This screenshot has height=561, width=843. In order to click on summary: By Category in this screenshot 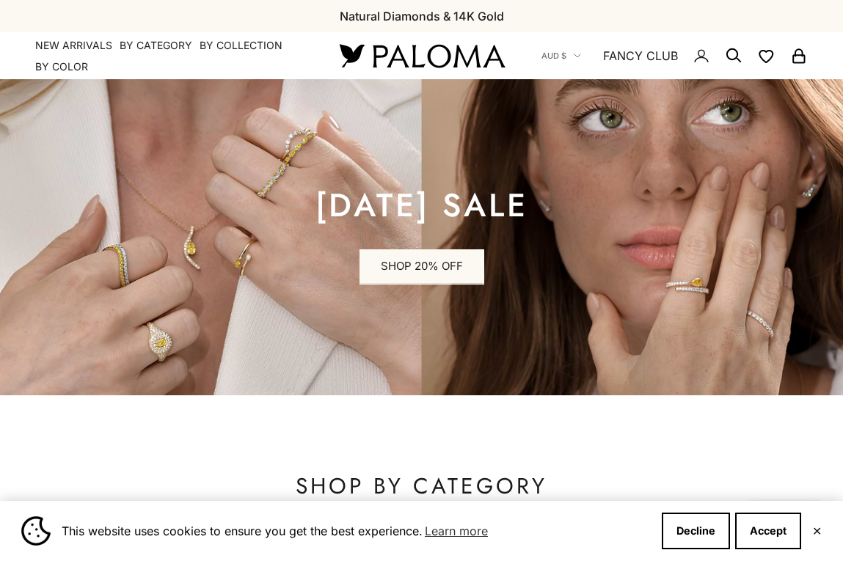, I will do `click(156, 45)`.